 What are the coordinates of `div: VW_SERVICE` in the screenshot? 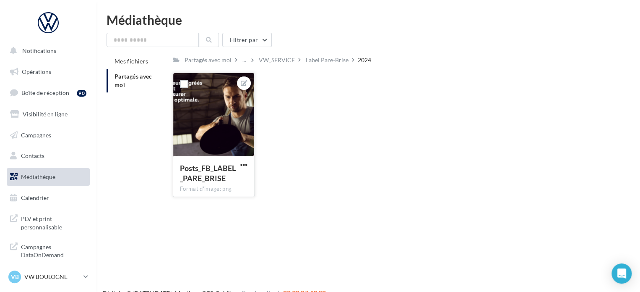 It's located at (277, 60).